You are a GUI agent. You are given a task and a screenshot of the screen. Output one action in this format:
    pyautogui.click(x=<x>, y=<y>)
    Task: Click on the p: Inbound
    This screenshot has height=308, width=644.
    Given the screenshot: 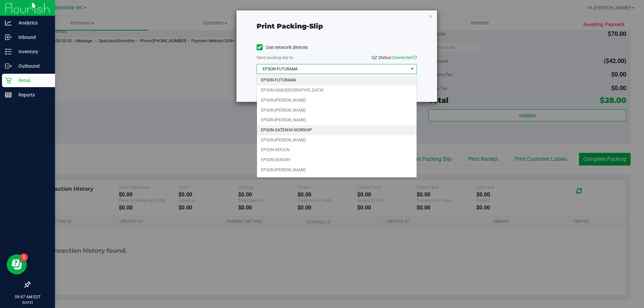 What is the action you would take?
    pyautogui.click(x=32, y=37)
    